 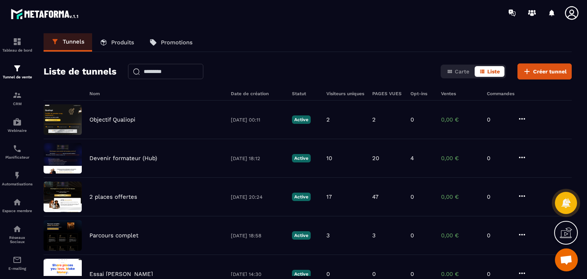 What do you see at coordinates (458, 72) in the screenshot?
I see `button: Carte` at bounding box center [458, 72].